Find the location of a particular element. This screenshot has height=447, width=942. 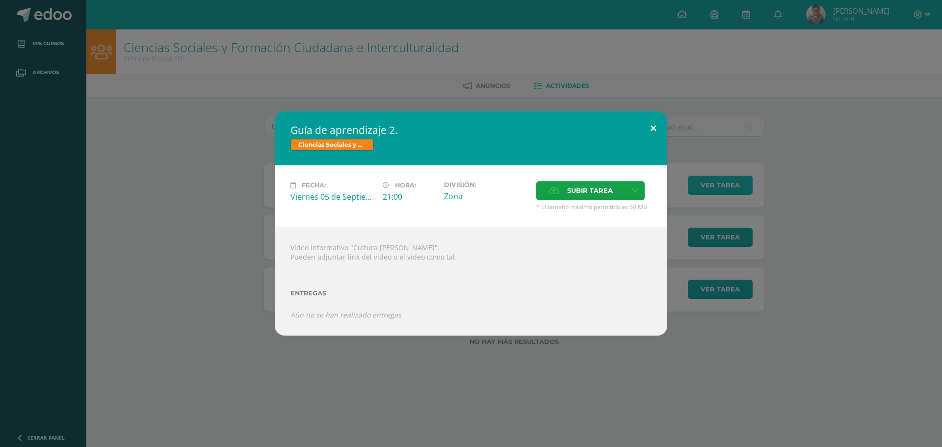

div: 21:00 is located at coordinates (409, 197).